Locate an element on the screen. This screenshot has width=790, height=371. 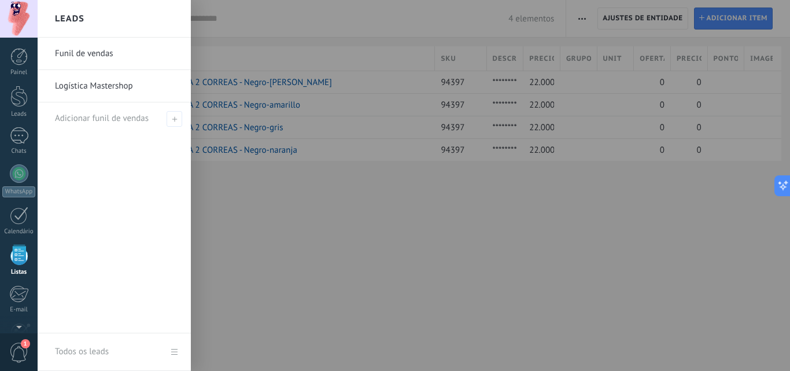
div: Painel is located at coordinates (19, 72).